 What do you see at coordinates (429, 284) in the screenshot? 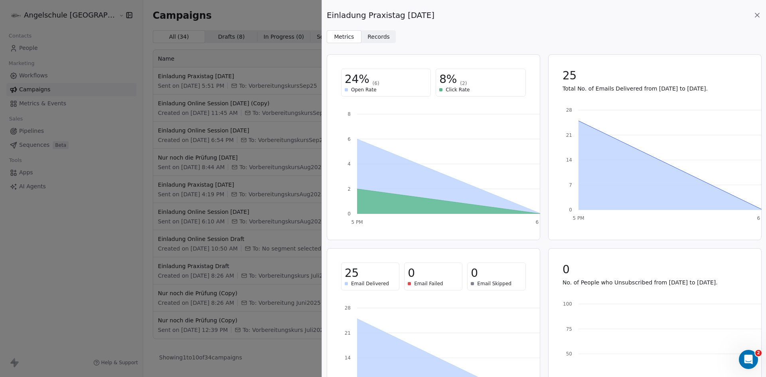
I see `span: Email Failed` at bounding box center [429, 284].